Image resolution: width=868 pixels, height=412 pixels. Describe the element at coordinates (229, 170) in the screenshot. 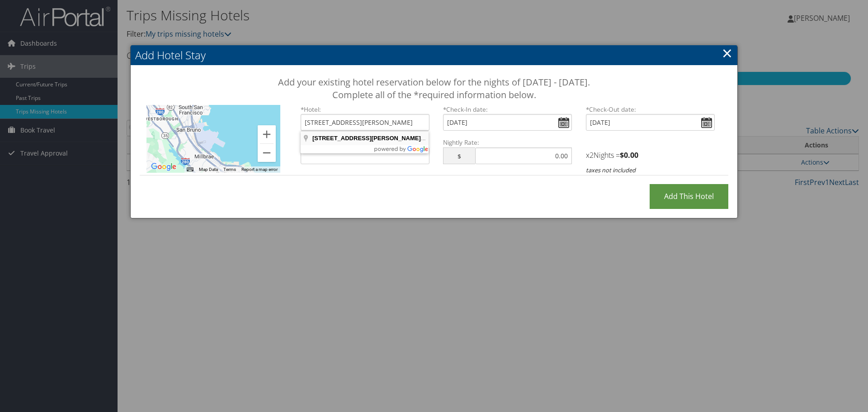

I see `a: Terms (opens in new tab)` at that location.